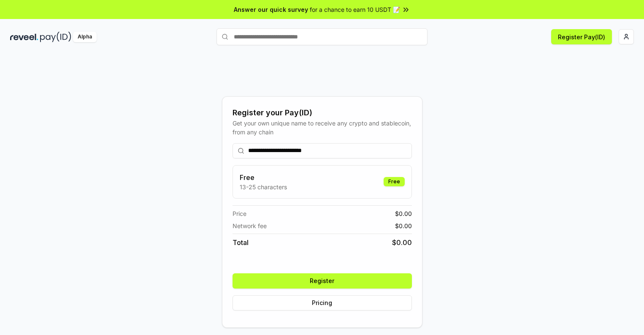 Image resolution: width=644 pixels, height=335 pixels. What do you see at coordinates (322, 303) in the screenshot?
I see `button: Pricing` at bounding box center [322, 303].